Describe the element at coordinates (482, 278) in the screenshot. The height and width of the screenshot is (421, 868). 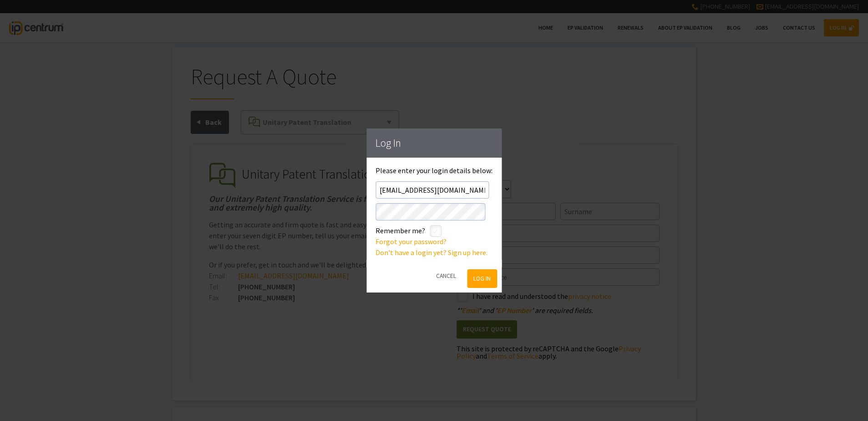
I see `button: Log In` at that location.